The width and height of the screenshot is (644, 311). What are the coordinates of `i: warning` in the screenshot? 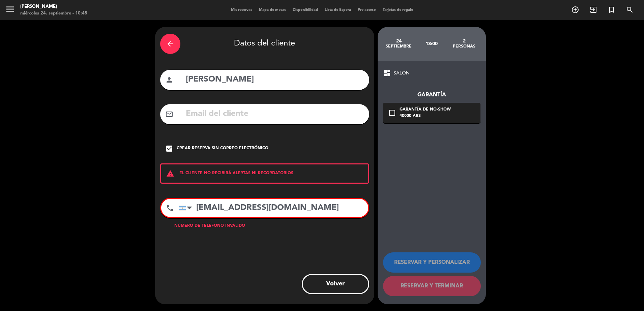 It's located at (170, 174).